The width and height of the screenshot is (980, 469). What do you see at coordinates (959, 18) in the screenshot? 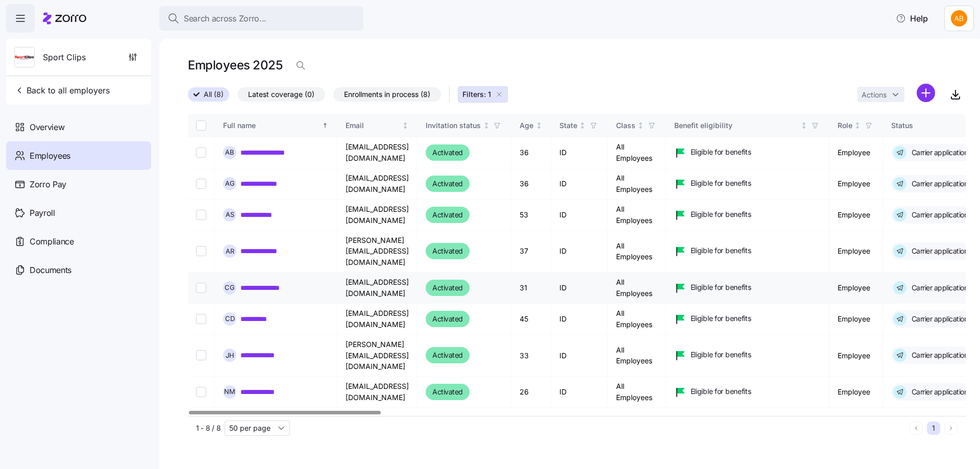
I see `img: 42a6513890f28a9d591cc60790ab6045` at bounding box center [959, 18].